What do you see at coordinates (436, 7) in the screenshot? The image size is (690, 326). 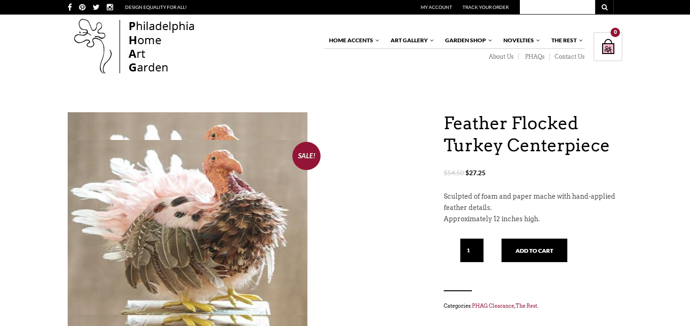 I see `a: My Account` at bounding box center [436, 7].